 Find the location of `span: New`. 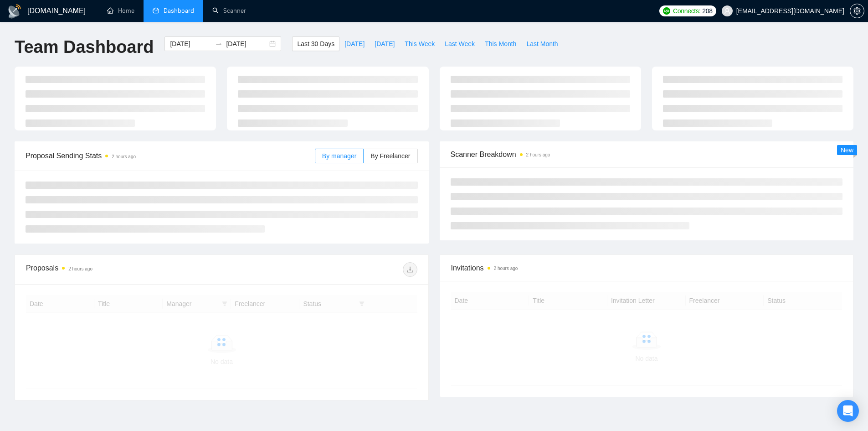

span: New is located at coordinates (847, 150).